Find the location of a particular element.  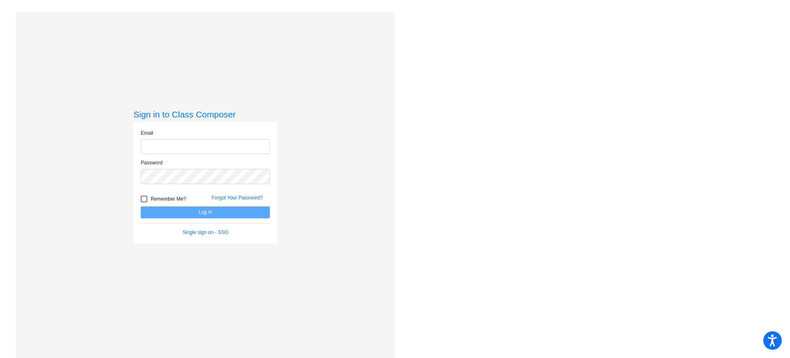

label: Email is located at coordinates (147, 133).